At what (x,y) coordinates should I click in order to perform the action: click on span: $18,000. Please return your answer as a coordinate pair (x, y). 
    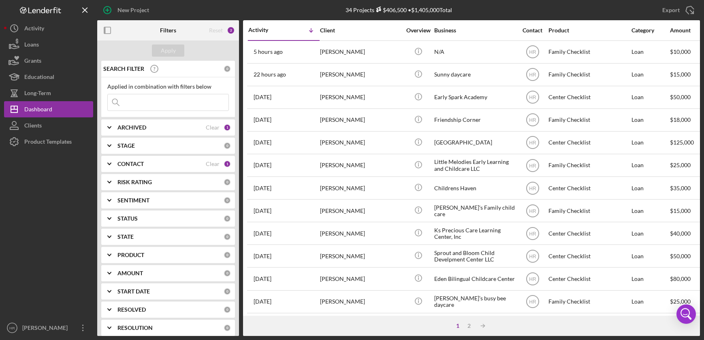
    Looking at the image, I should click on (680, 120).